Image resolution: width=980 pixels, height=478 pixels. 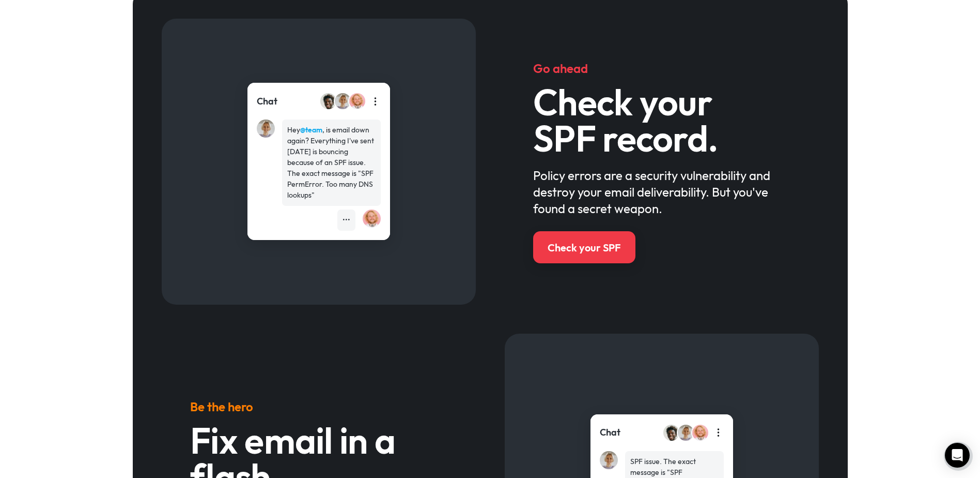 What do you see at coordinates (662, 120) in the screenshot?
I see `h3: Check your SPF record.` at bounding box center [662, 120].